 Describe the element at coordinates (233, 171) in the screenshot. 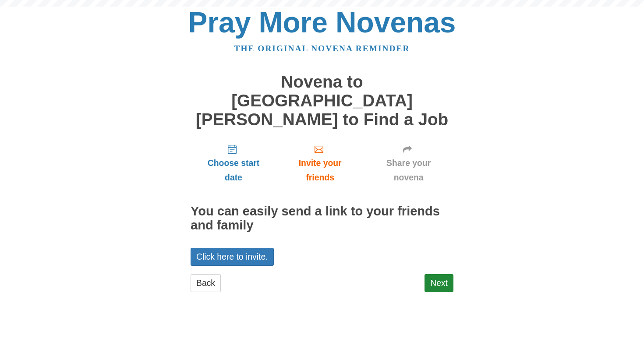

I see `span: Choose start date` at that location.